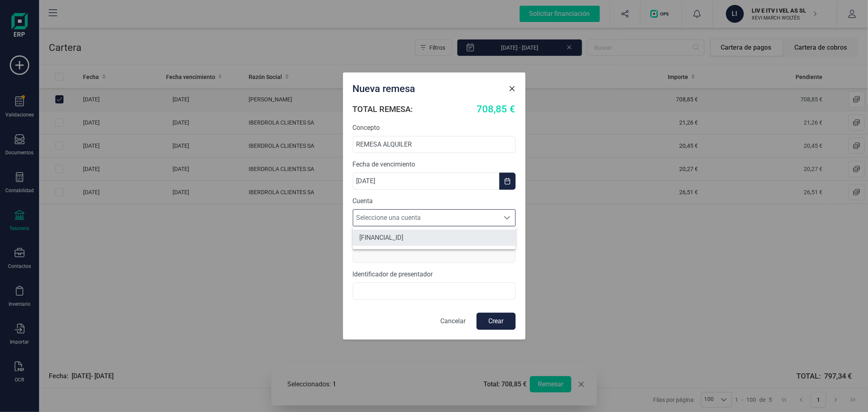  What do you see at coordinates (383, 109) in the screenshot?
I see `h6: TOTAL REMESA:` at bounding box center [383, 109].